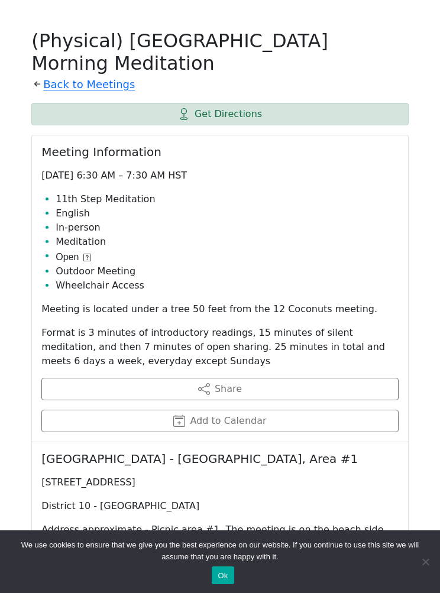 This screenshot has width=440, height=593. Describe the element at coordinates (227, 242) in the screenshot. I see `li: Meditation` at that location.